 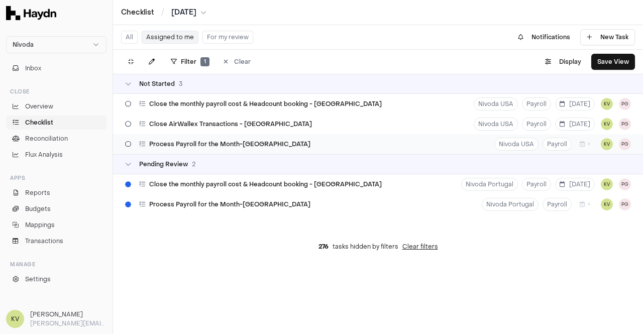 What do you see at coordinates (563, 62) in the screenshot?
I see `button: Display` at bounding box center [563, 62].